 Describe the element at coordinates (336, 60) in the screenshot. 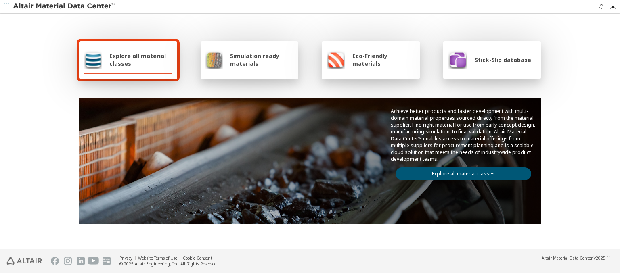

I see `img: Eco-Friendly materials` at that location.